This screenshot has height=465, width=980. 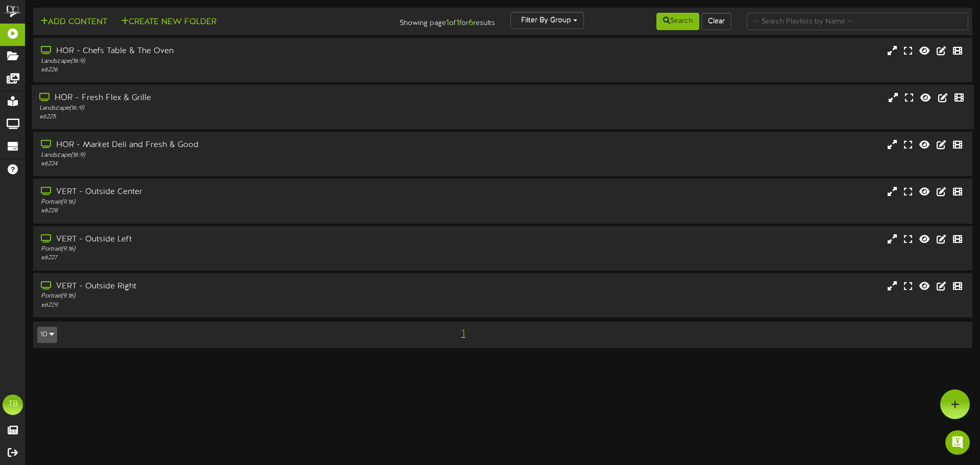 What do you see at coordinates (227, 98) in the screenshot?
I see `div: HOR - Fresh Flex & Grille` at bounding box center [227, 98].